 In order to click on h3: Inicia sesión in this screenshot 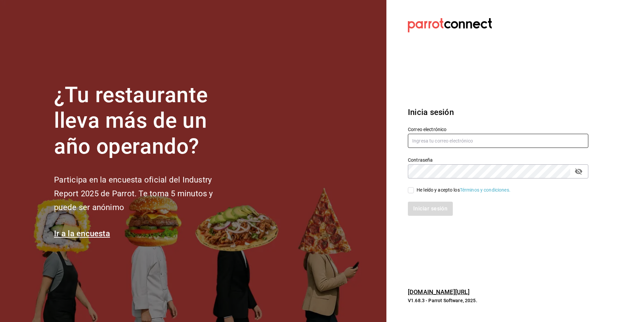, I will do `click(498, 112)`.